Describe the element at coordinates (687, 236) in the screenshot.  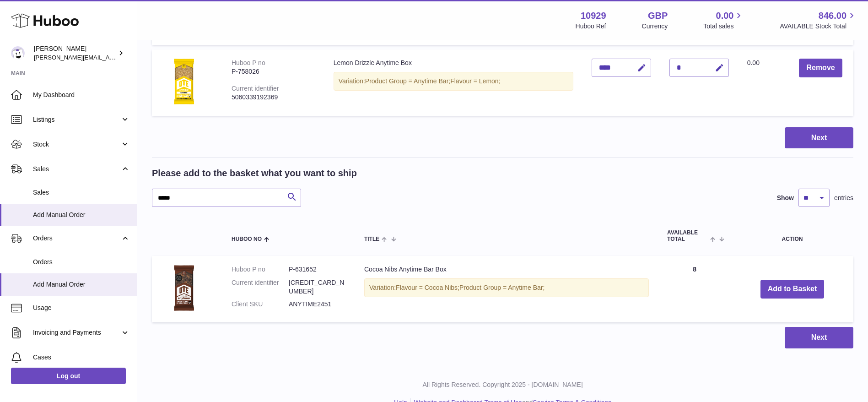
I see `span: AVAILABLE Total` at that location.